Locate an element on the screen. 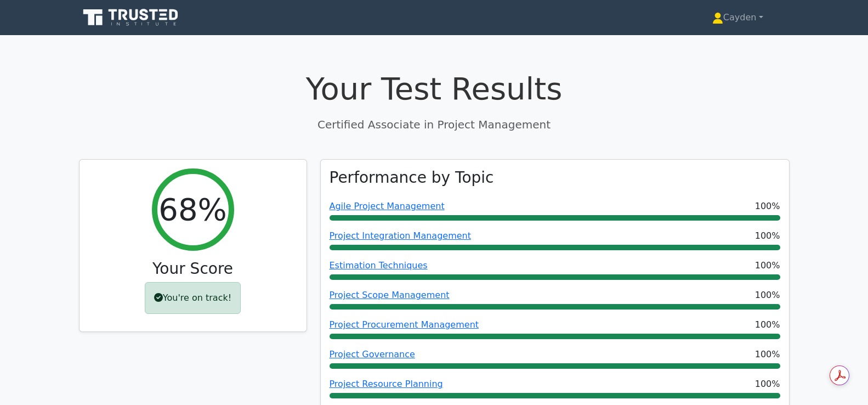 The width and height of the screenshot is (868, 405). a: Project Procurement Management is located at coordinates (404, 324).